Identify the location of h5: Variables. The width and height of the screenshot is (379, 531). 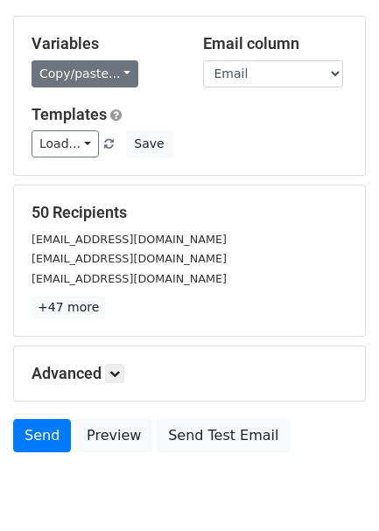
(104, 44).